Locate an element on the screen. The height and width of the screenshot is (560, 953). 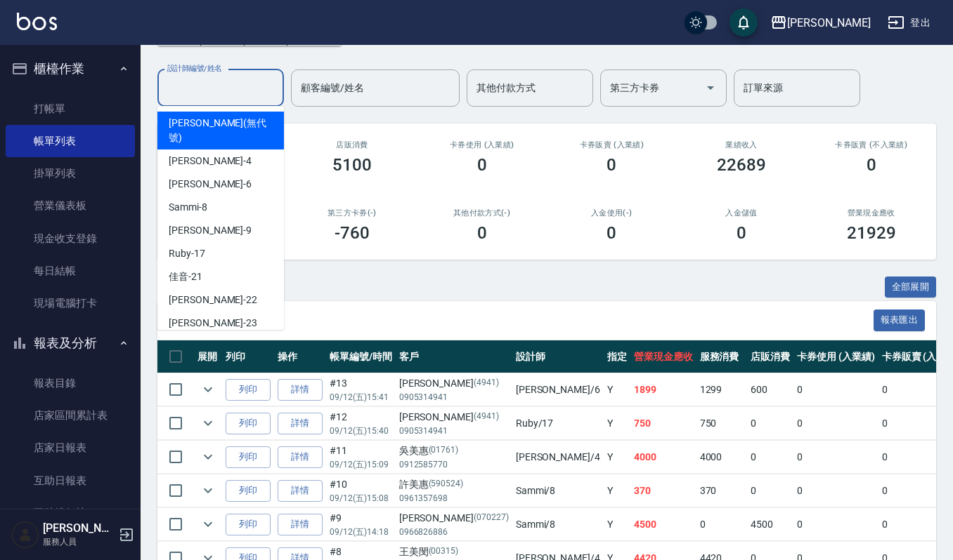
td: 370 is located at coordinates (663, 490).